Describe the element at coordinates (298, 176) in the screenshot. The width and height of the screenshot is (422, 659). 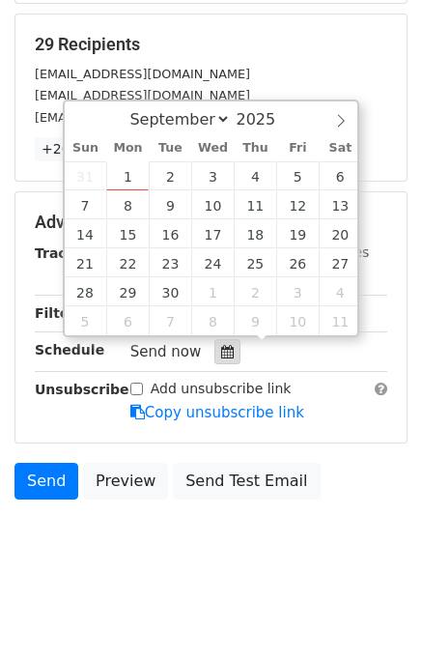
I see `span: September 5, 2025` at that location.